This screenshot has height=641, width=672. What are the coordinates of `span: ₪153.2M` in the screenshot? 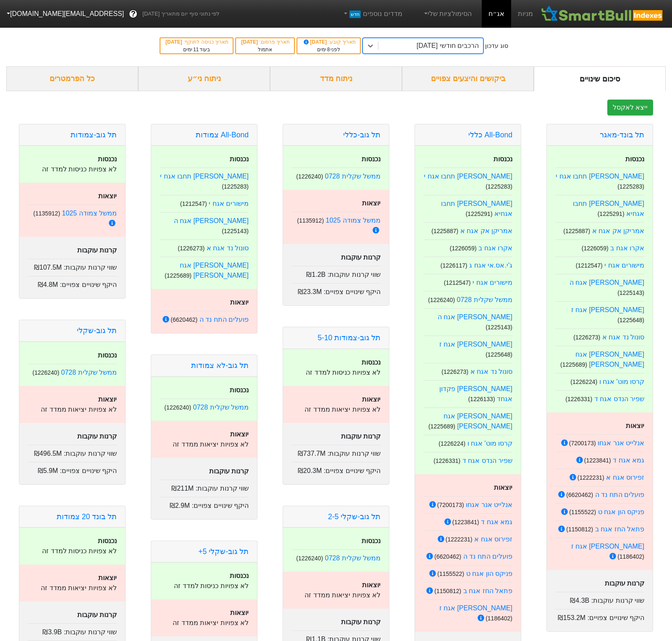 It's located at (572, 617).